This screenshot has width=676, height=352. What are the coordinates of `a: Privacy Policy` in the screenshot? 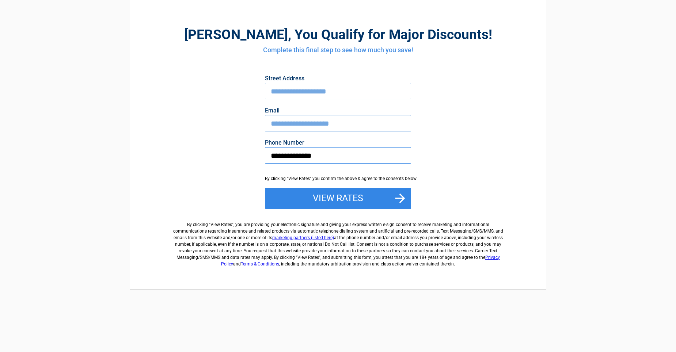 It's located at (360, 261).